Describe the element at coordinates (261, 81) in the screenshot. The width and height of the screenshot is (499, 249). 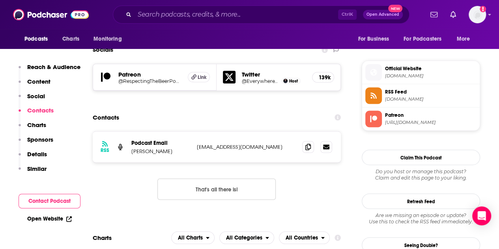
I see `h5: @EverywhereTrip` at that location.